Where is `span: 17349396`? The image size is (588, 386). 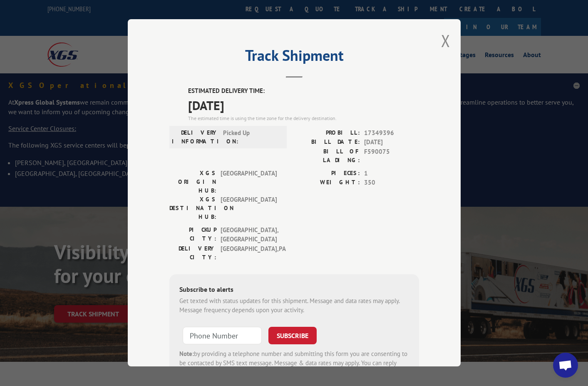 span: 17349396 is located at coordinates (392, 133).